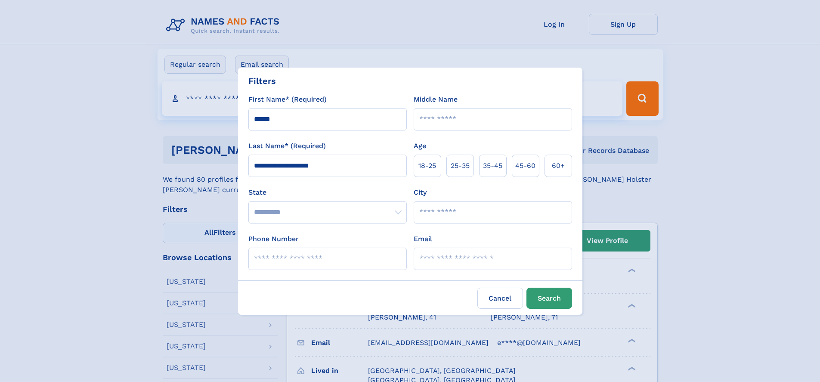  What do you see at coordinates (492, 166) in the screenshot?
I see `span: 35‑45` at bounding box center [492, 166].